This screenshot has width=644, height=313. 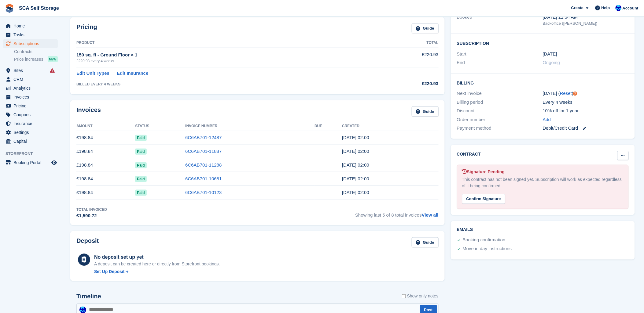 I want to click on div: Move in day instructions, so click(x=487, y=249).